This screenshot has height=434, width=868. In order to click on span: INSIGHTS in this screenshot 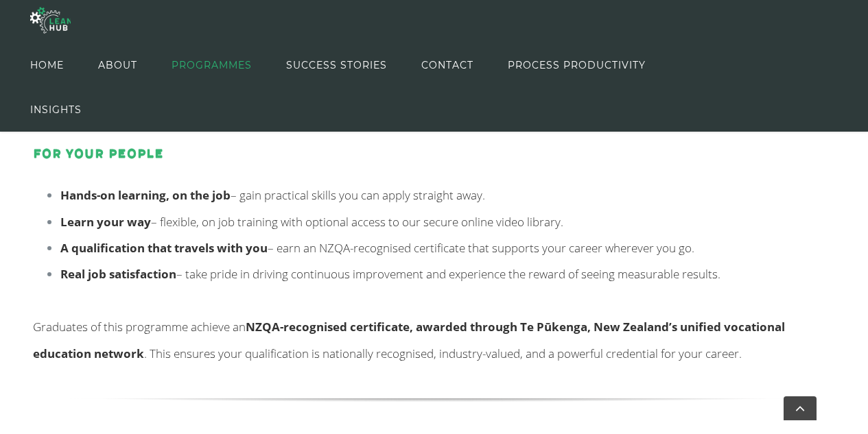, I will do `click(55, 110)`.